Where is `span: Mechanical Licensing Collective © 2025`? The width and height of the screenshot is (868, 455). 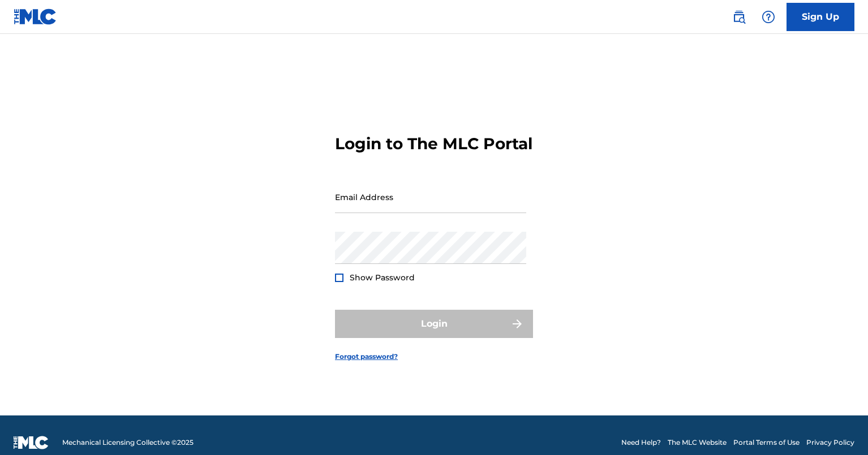
span: Mechanical Licensing Collective © 2025 is located at coordinates (128, 443).